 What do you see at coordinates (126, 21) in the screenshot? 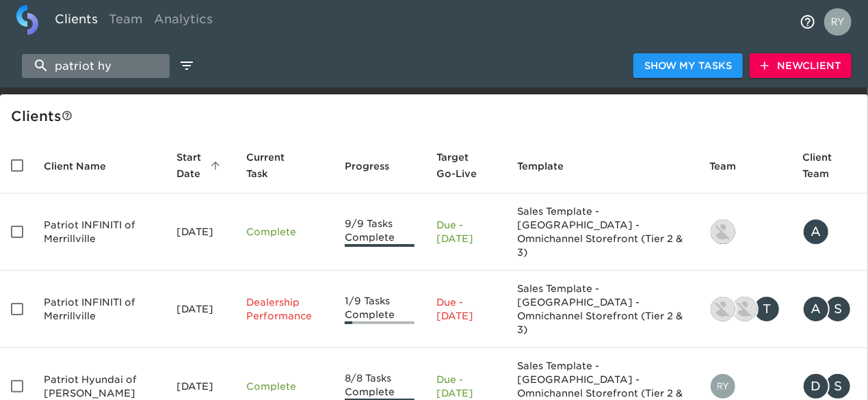
I see `a: Team` at bounding box center [126, 21].